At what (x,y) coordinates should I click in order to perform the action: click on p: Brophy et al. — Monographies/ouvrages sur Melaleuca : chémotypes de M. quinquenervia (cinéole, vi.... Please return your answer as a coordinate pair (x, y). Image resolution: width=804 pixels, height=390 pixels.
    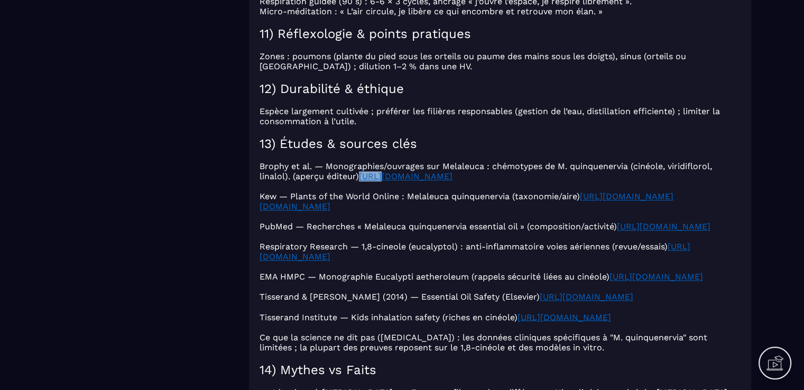
    Looking at the image, I should click on (500, 171).